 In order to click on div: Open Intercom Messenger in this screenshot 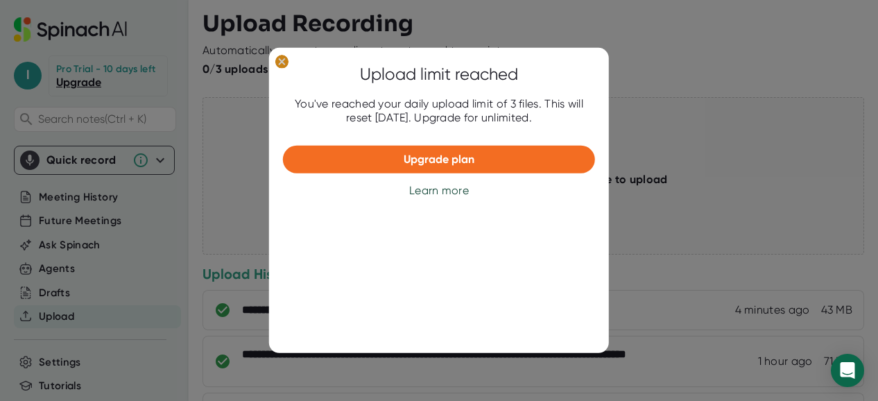, I will do `click(847, 370)`.